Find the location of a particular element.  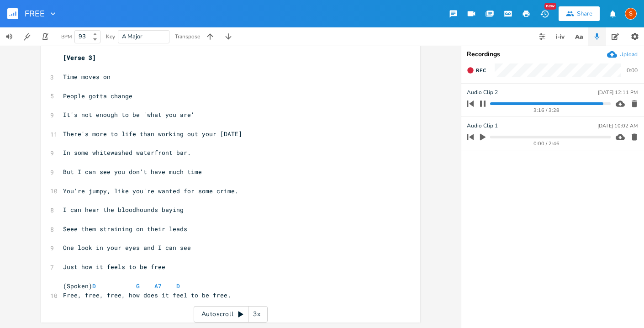

span: Just how it feels to be free is located at coordinates (114, 267).